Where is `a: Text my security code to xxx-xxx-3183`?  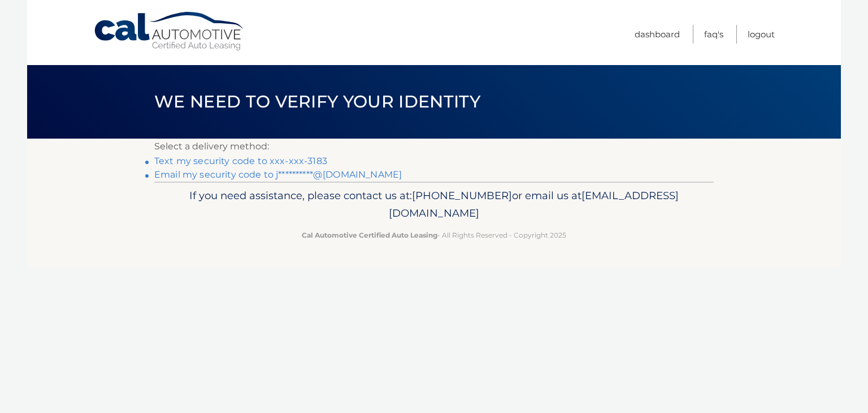 a: Text my security code to xxx-xxx-3183 is located at coordinates (241, 161).